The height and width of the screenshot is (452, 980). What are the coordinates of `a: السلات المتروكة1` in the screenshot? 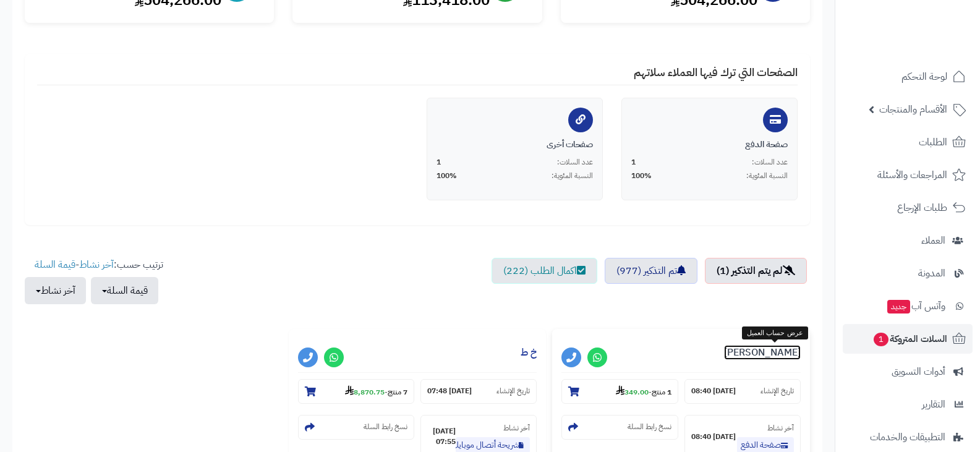 It's located at (908, 339).